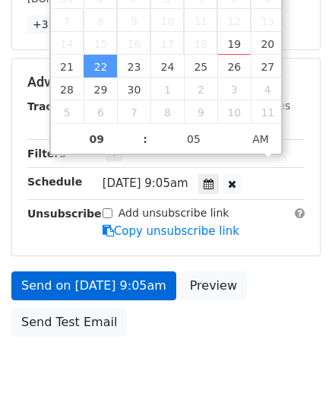  I want to click on span: October 1, 2025, so click(167, 89).